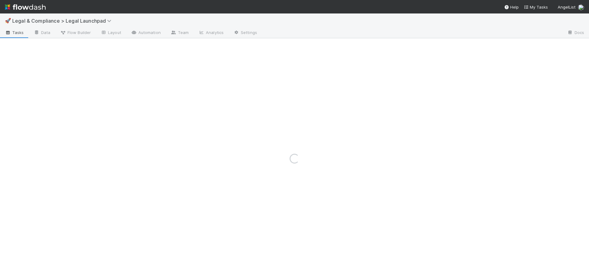 The image size is (589, 279). Describe the element at coordinates (14, 33) in the screenshot. I see `span: Tasks` at that location.